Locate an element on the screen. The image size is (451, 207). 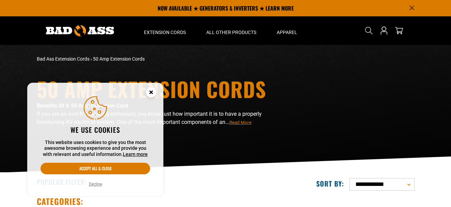
summary: Apparel is located at coordinates (287, 31).